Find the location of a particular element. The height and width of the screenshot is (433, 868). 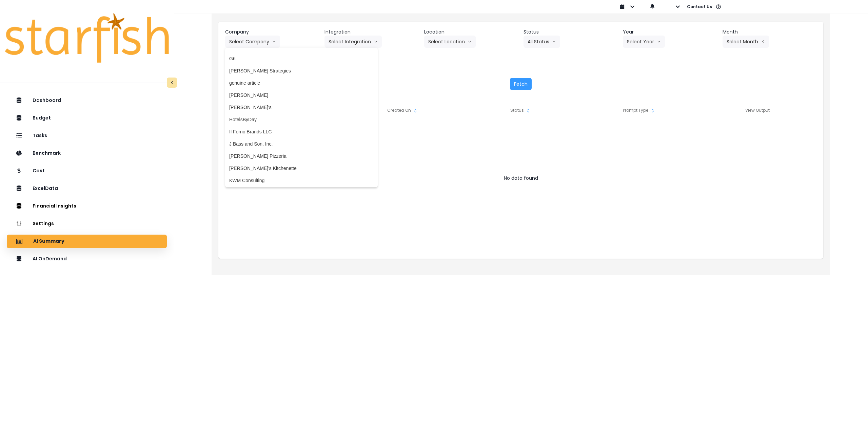

button: Budget is located at coordinates (87, 118).